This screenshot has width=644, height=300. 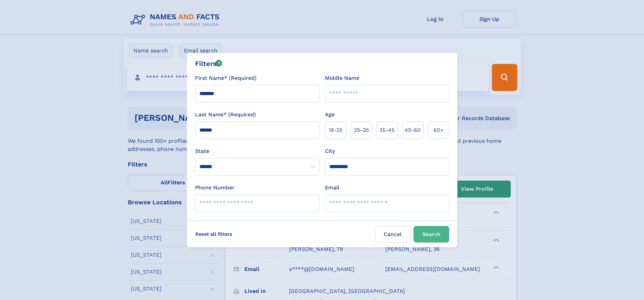 I want to click on label: Cancel, so click(x=393, y=234).